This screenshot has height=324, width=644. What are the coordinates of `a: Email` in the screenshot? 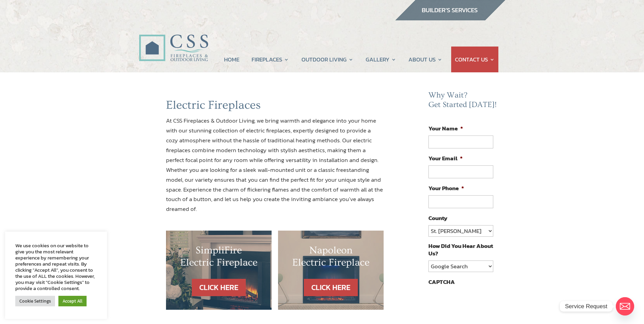 It's located at (625, 306).